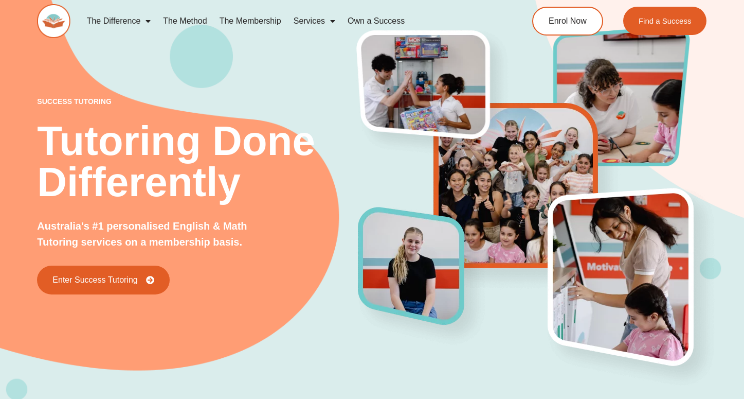  What do you see at coordinates (568, 21) in the screenshot?
I see `span: Enrol Now` at bounding box center [568, 21].